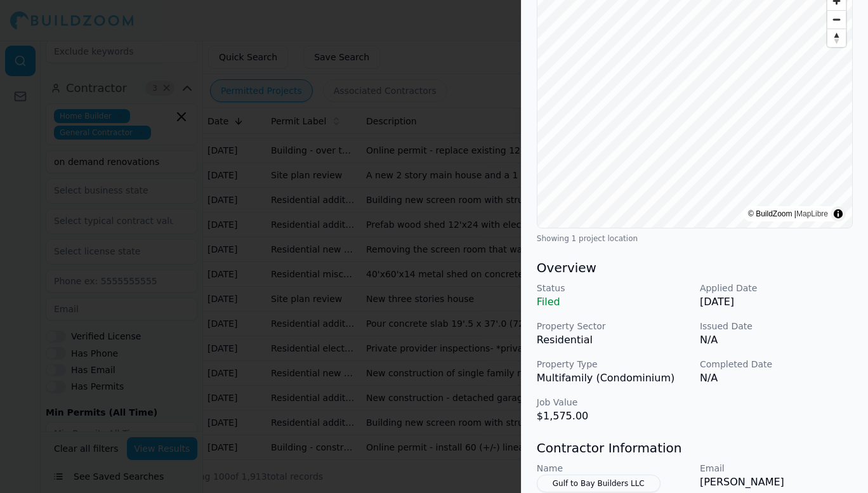 Image resolution: width=868 pixels, height=493 pixels. What do you see at coordinates (838, 214) in the screenshot?
I see `summary: Toggle attribution` at bounding box center [838, 214].